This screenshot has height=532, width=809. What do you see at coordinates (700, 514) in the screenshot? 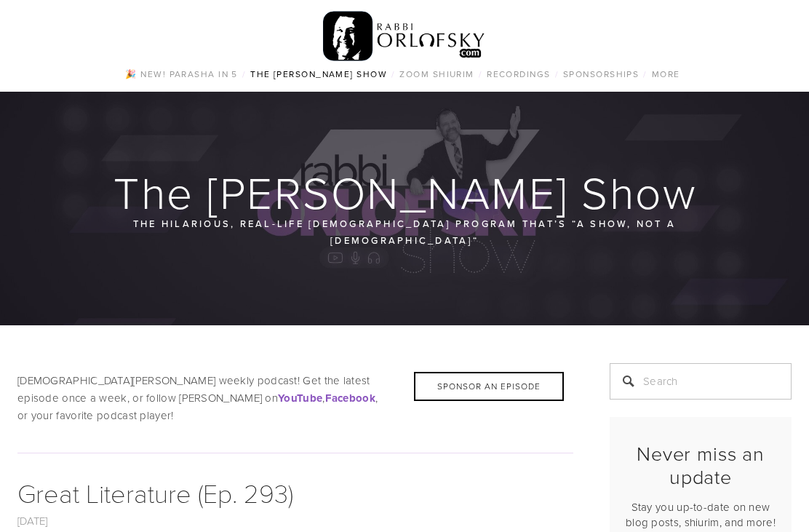
I see `p: Stay you up-to-date on new blog posts, shiurim, and more!` at bounding box center [700, 514].